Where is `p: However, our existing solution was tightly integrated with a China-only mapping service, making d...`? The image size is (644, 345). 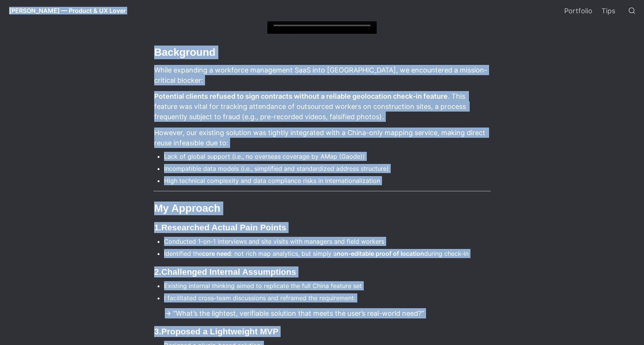
p: However, our existing solution was tightly integrated with a China-only mapping service, making d... is located at coordinates (322, 138).